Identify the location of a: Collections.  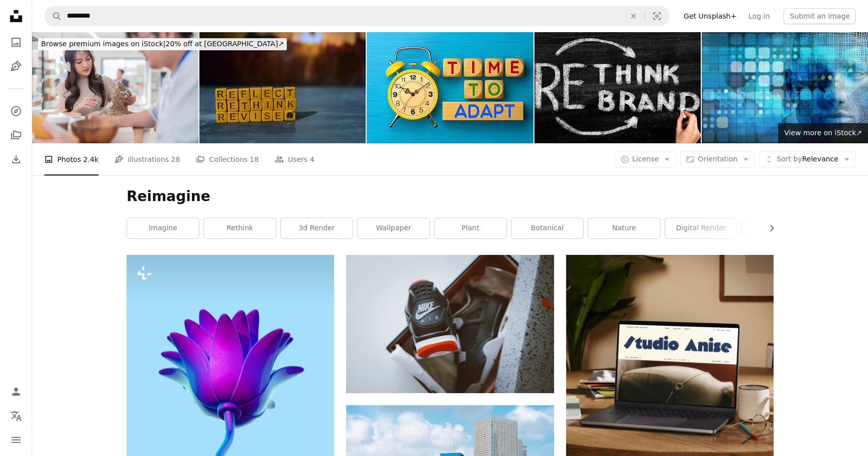
(16, 135).